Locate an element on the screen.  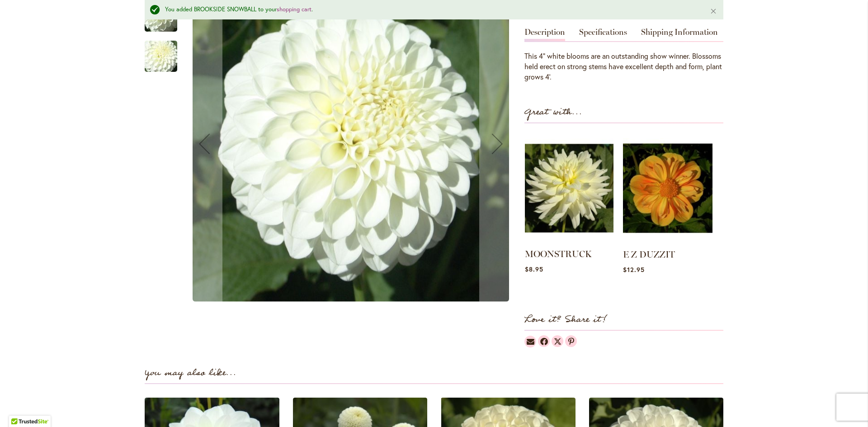
a: Dahlias on Pinterest is located at coordinates (571, 341).